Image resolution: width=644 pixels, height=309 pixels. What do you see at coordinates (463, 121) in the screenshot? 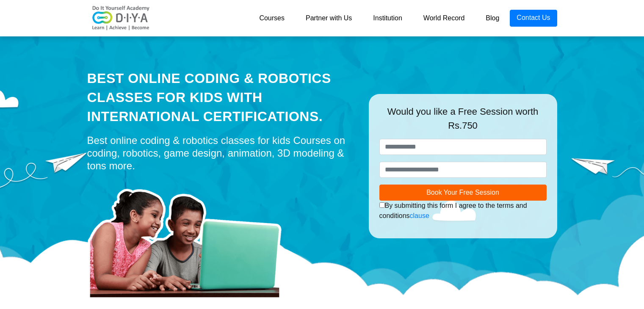
I see `div: Would you like a Free Session worth Rs.750` at bounding box center [463, 121].